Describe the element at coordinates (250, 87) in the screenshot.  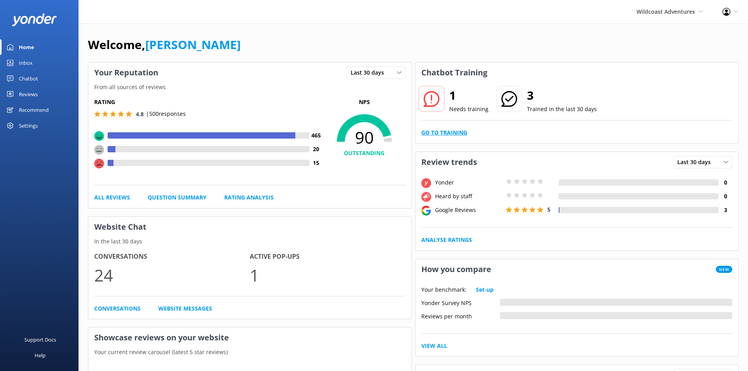
I see `p: From all sources of reviews` at that location.